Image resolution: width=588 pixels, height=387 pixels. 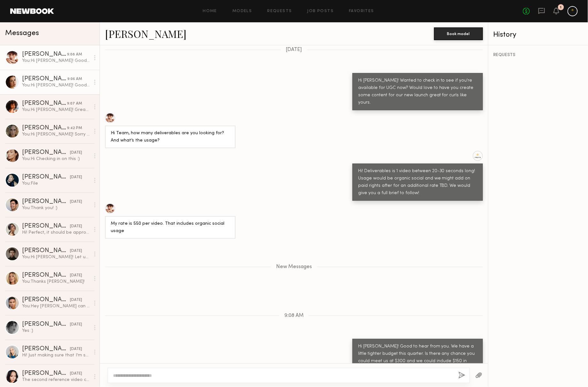 I want to click on div: 9:42 PM, so click(x=74, y=128).